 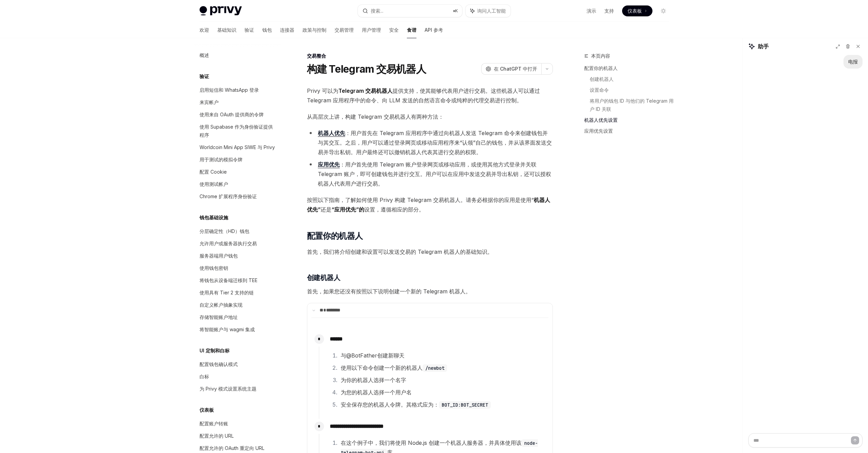 I want to click on font: 允许用户或服务器执行交易, so click(x=228, y=243).